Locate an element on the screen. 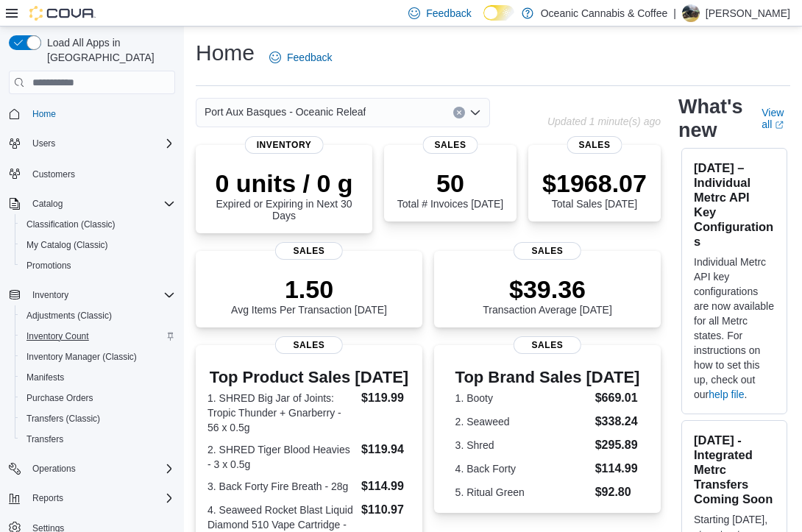  dt: 5. Ritual Green is located at coordinates (522, 492).